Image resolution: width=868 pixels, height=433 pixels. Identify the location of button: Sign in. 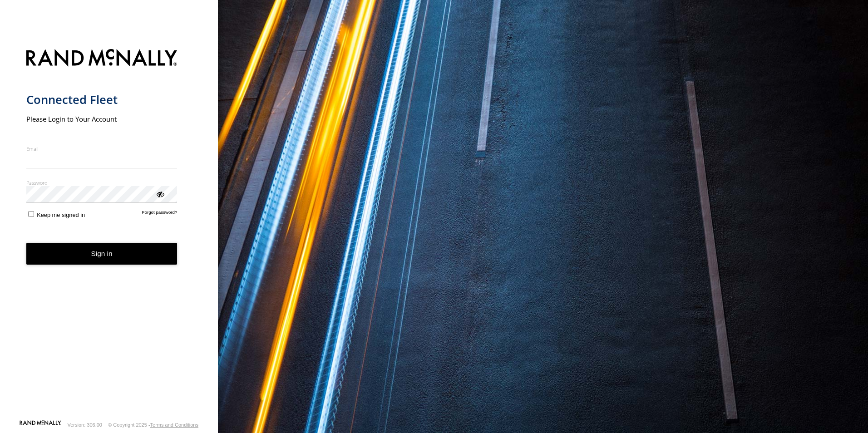
(102, 254).